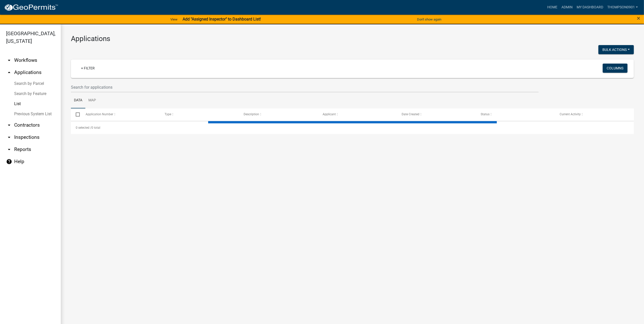  Describe the element at coordinates (570, 115) in the screenshot. I see `span: Current Activity` at that location.